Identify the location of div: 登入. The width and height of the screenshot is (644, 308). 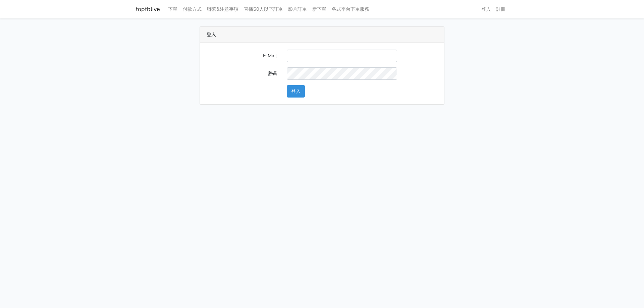
(322, 34).